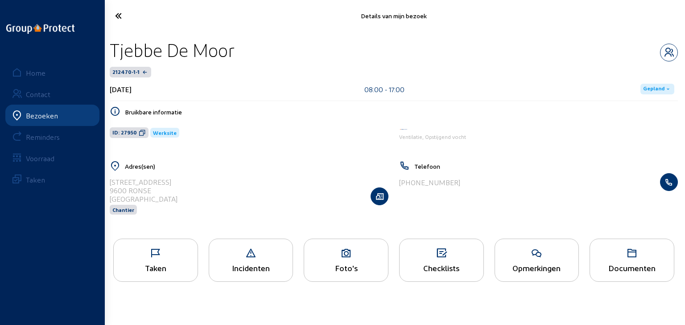 The image size is (685, 325). What do you see at coordinates (124, 133) in the screenshot?
I see `span: ID: 27950` at bounding box center [124, 133].